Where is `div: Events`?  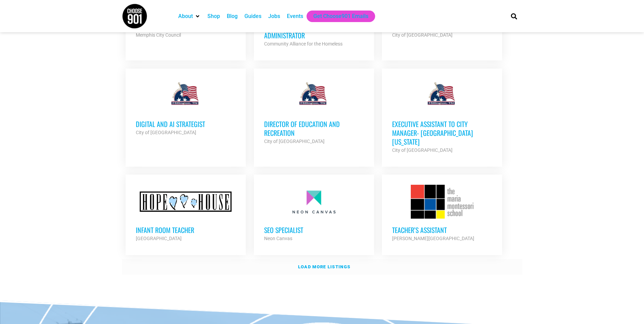
div: Events is located at coordinates (295, 16).